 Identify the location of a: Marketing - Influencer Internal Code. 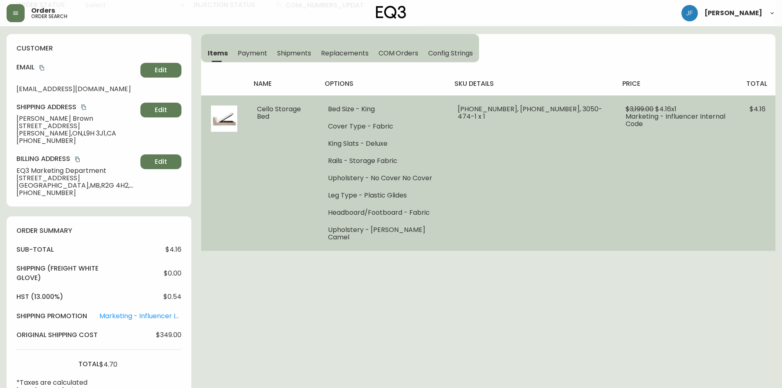
(140, 316).